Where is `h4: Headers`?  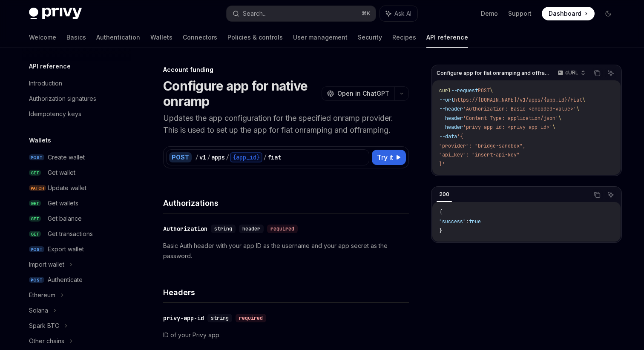
h4: Headers is located at coordinates (286, 293).